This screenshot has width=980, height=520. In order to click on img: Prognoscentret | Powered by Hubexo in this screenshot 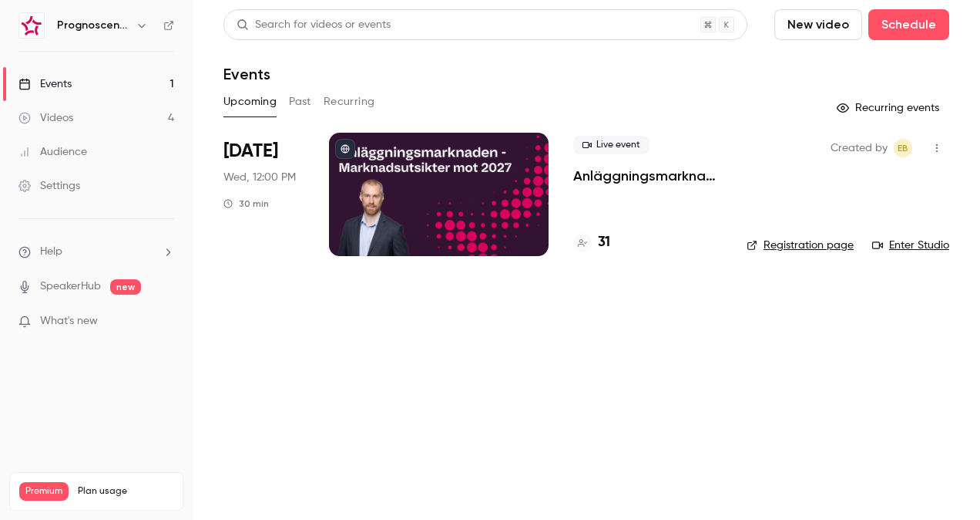, I will do `click(32, 25)`.